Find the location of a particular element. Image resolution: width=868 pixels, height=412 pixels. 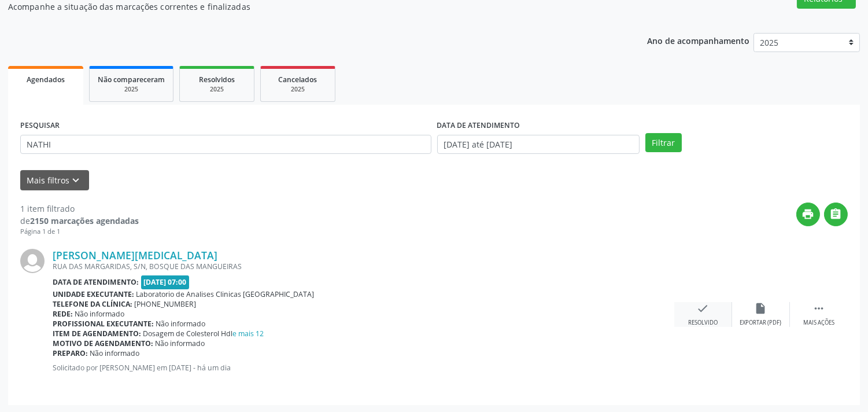

label: PESQUISAR is located at coordinates (40, 126).